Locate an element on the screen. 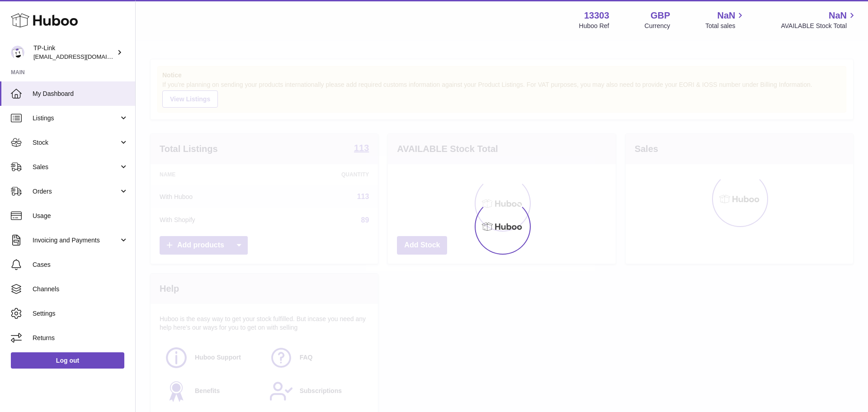 The height and width of the screenshot is (412, 868). span: AVAILABLE Stock Total is located at coordinates (819, 26).